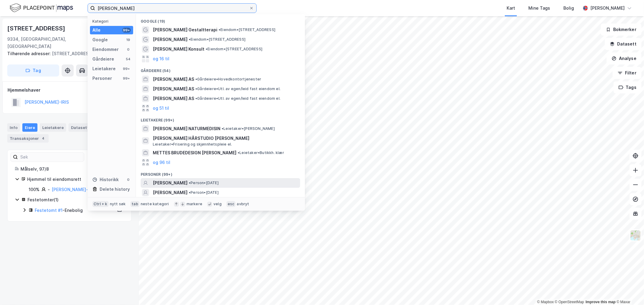 Image resolution: width=644 pixels, height=305 pixels. I want to click on div: Gårdeiere (54), so click(221, 69).